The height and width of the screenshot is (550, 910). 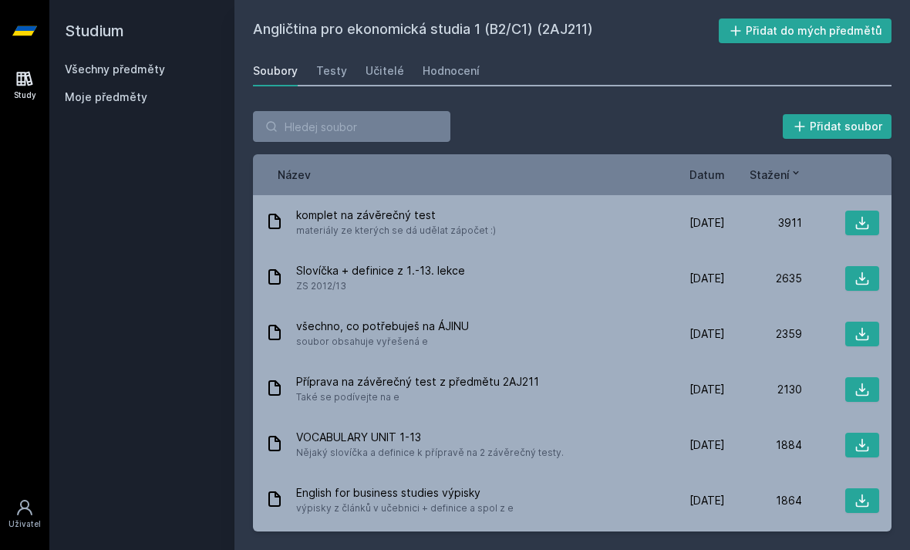 What do you see at coordinates (764, 223) in the screenshot?
I see `div: 3911` at bounding box center [764, 223].